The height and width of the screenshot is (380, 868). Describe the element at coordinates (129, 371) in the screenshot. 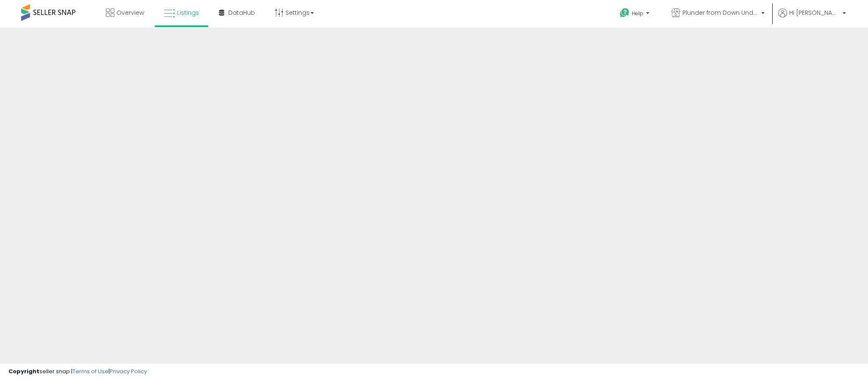

I see `a: Privacy Policy` at that location.